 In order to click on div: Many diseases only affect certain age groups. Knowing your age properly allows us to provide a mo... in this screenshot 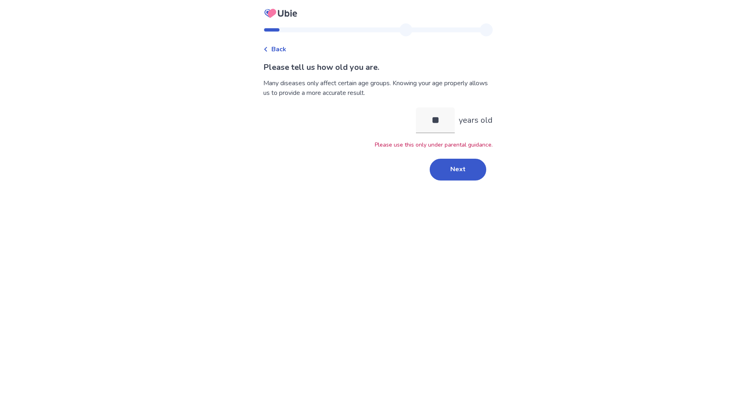, I will do `click(378, 88)`.